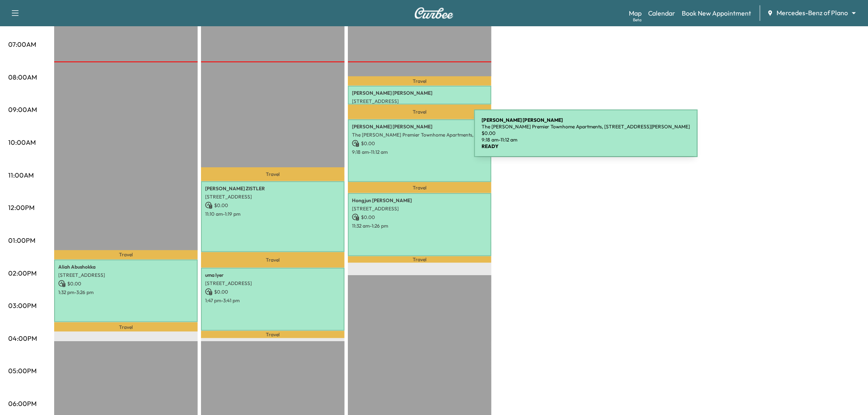 The width and height of the screenshot is (868, 415). I want to click on a: Calendar, so click(661, 13).